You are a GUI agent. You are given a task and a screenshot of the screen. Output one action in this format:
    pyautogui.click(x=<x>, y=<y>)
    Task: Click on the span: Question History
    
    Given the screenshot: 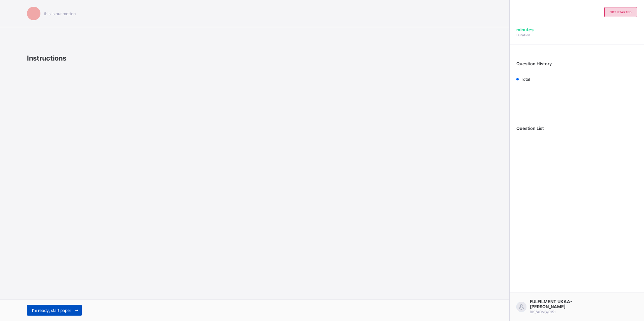 What is the action you would take?
    pyautogui.click(x=534, y=64)
    